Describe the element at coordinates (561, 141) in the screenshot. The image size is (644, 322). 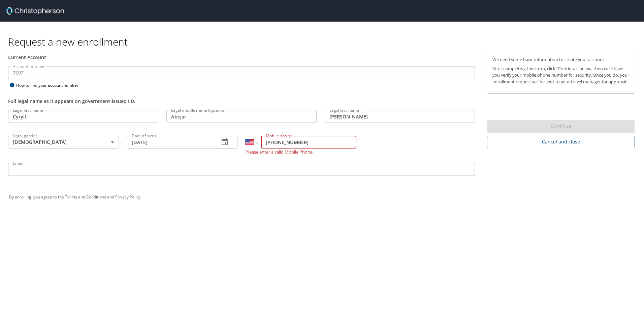
I see `button: Cancel and close` at that location.